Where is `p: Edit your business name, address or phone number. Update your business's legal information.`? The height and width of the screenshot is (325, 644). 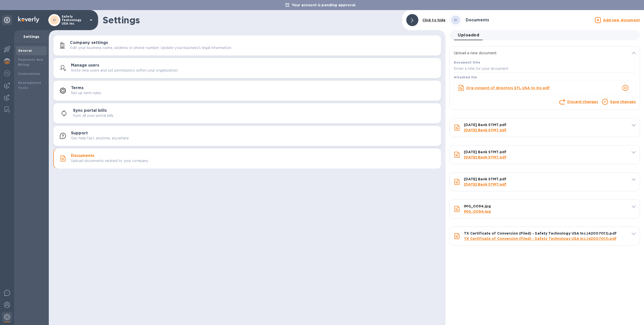 p: Edit your business name, address or phone number. Update your business's legal information. is located at coordinates (151, 48).